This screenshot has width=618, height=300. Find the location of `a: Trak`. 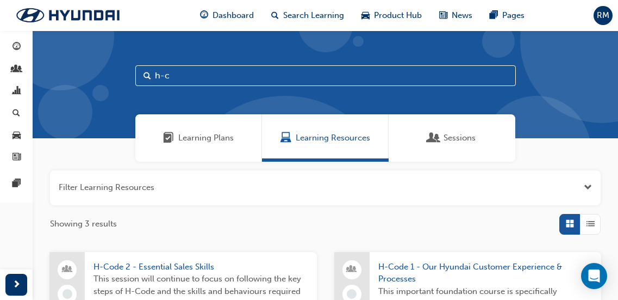

a: Trak is located at coordinates (68, 15).